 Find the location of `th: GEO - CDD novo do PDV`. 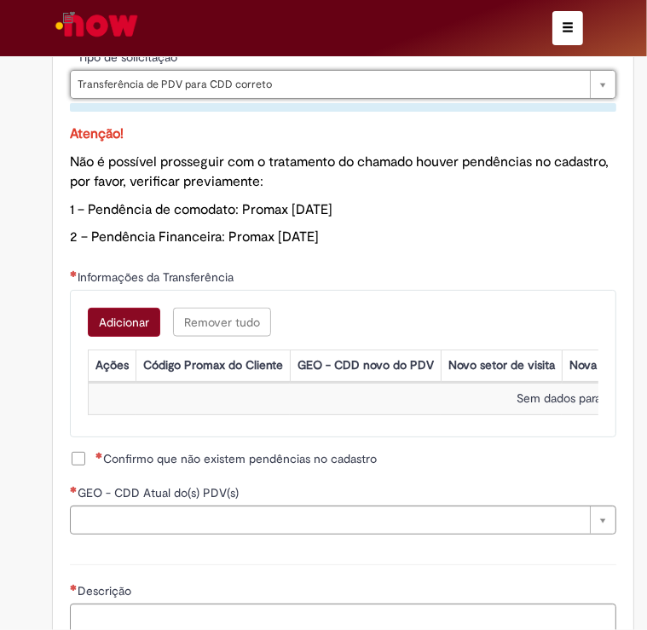

th: GEO - CDD novo do PDV is located at coordinates (365, 366).